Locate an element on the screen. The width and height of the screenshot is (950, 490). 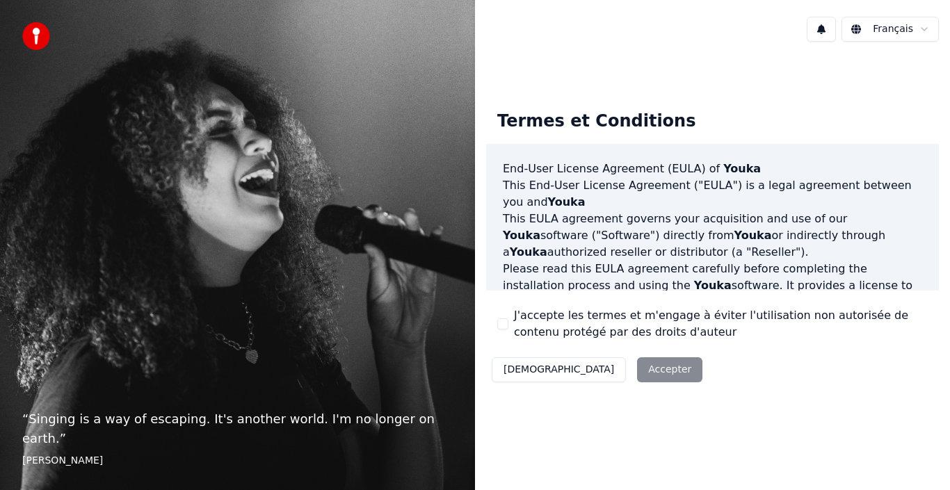
label: J'accepte les termes et m'engage à éviter l'utilisation non autorisée de contenu protégé par des ... is located at coordinates (720, 324).